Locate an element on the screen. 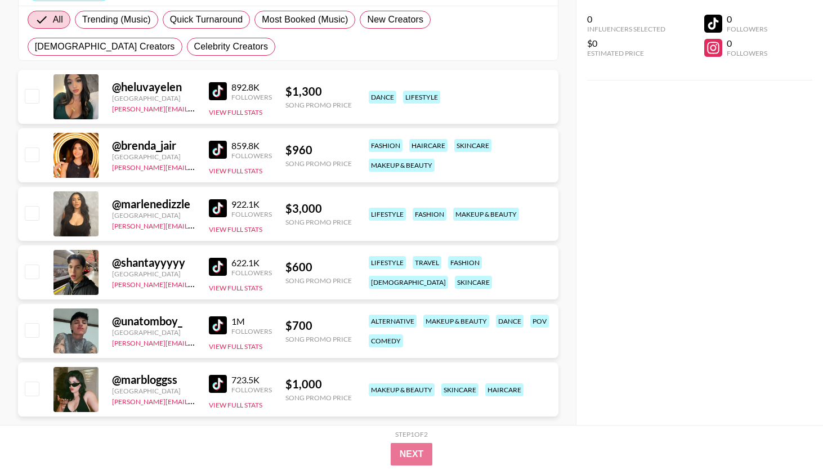  div: Estimated Price is located at coordinates (626, 53).